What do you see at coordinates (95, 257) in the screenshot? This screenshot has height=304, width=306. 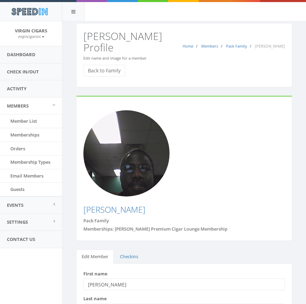 I see `a: Edit Member` at bounding box center [95, 257].